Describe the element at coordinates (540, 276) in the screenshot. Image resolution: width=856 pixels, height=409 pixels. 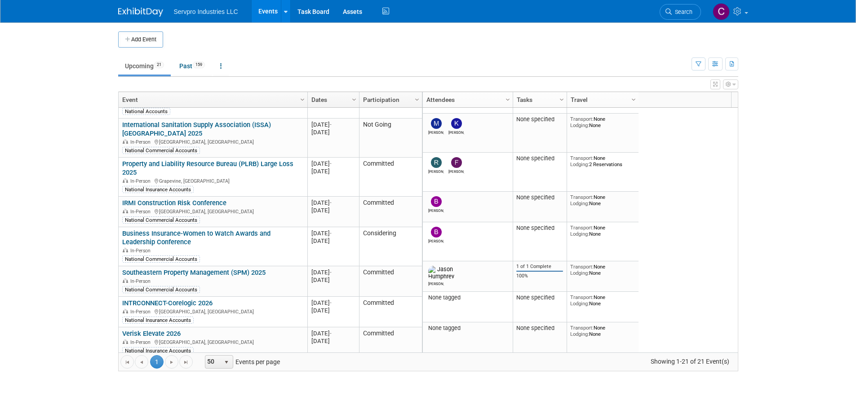
I see `div: 100%` at that location.